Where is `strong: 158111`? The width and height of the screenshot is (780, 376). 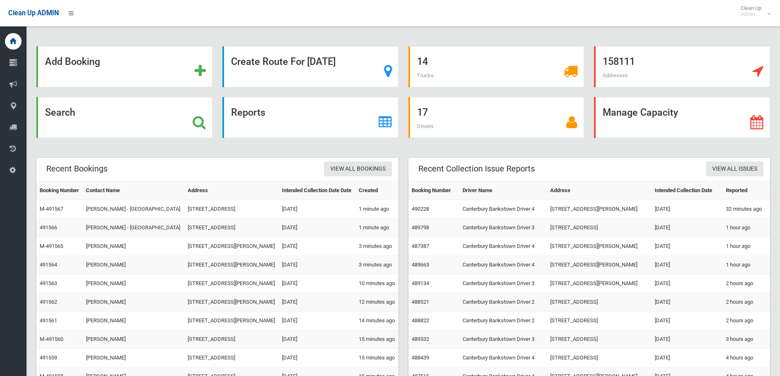 strong: 158111 is located at coordinates (619, 62).